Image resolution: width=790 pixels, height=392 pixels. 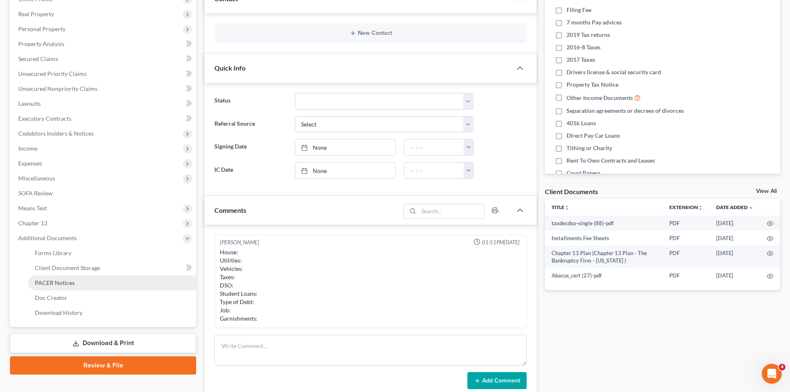 I want to click on label: Signing Date, so click(x=250, y=147).